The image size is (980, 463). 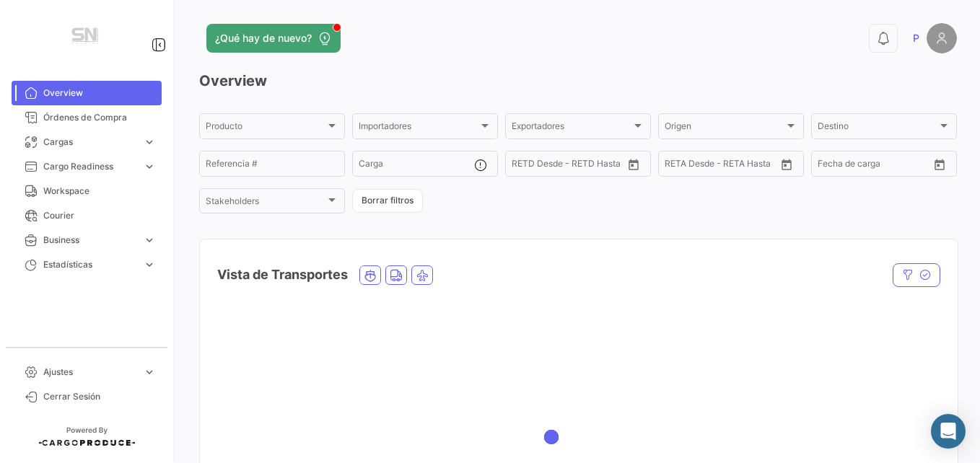 What do you see at coordinates (266, 129) in the screenshot?
I see `span: Producto` at bounding box center [266, 129].